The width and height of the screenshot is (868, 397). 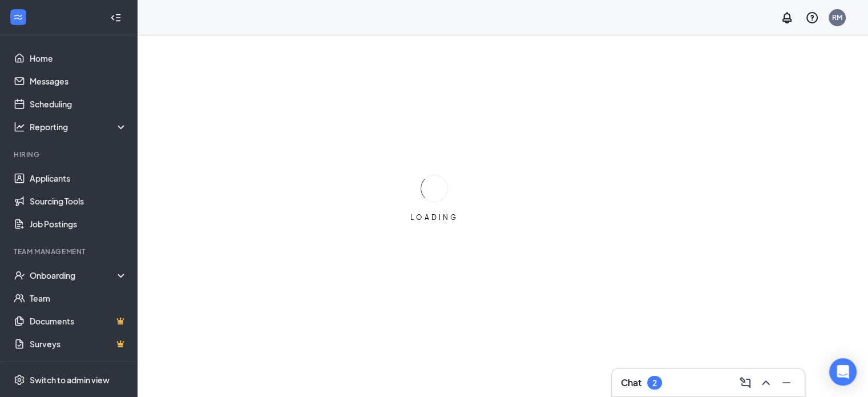 What do you see at coordinates (78, 321) in the screenshot?
I see `a: DocumentsCrown` at bounding box center [78, 321].